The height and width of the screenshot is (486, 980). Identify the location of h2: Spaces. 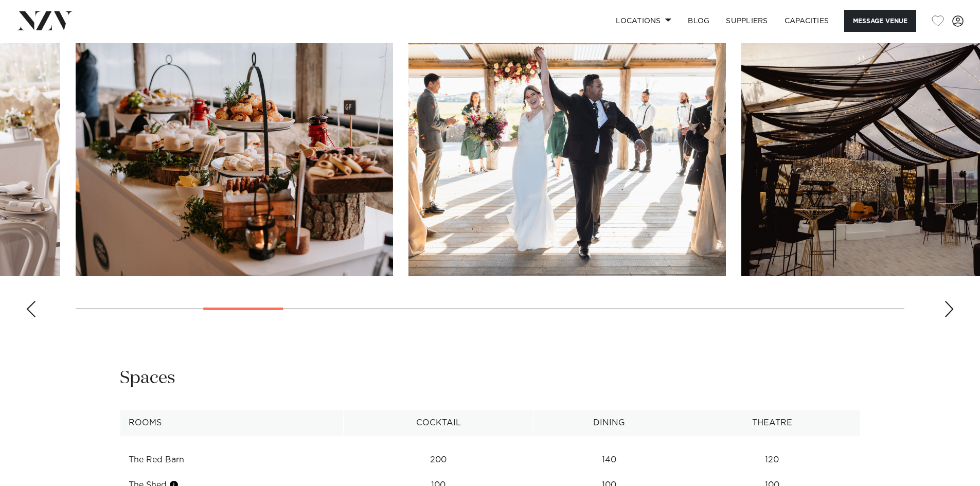
(148, 378).